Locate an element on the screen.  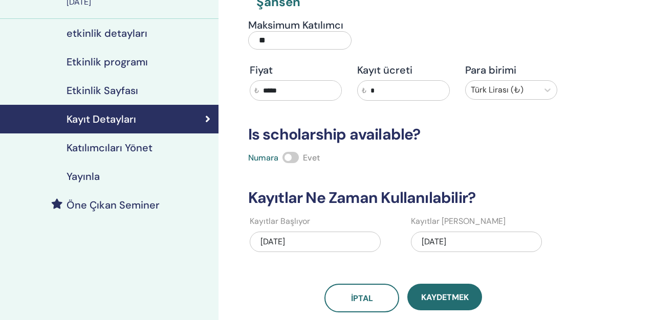
h4: Katılımcıları Yönet is located at coordinates (110, 148).